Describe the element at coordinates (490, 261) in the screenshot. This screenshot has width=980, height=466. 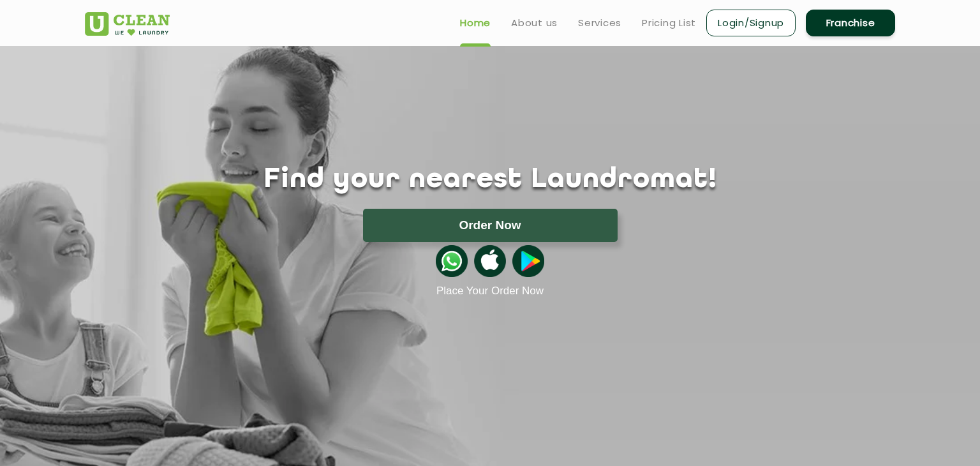
I see `img: apple-icon.png` at that location.